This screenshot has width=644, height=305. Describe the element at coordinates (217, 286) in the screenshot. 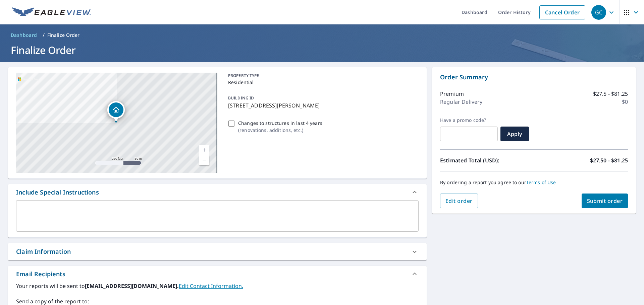

I see `label: Your reports will be sent to` at that location.